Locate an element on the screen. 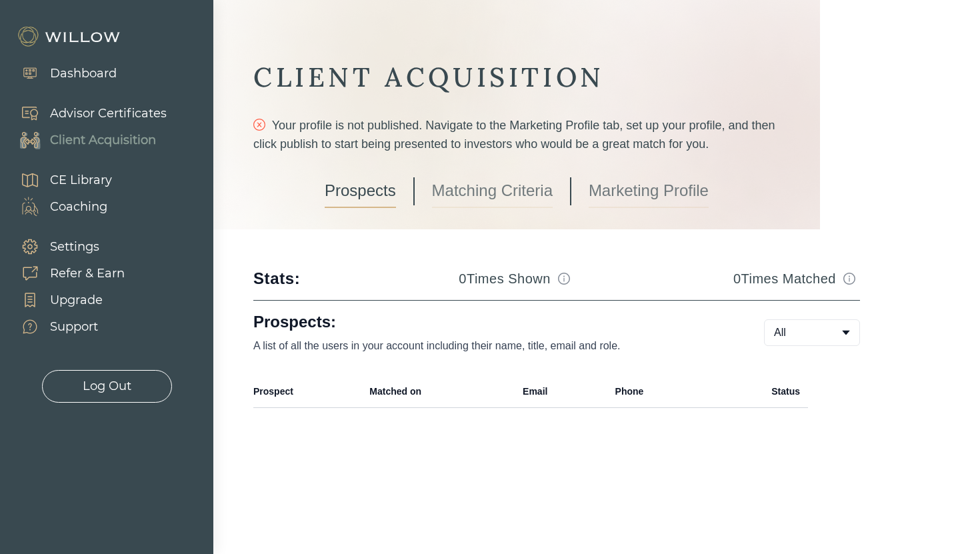 This screenshot has height=554, width=980. div: Stats: is located at coordinates (276, 279).